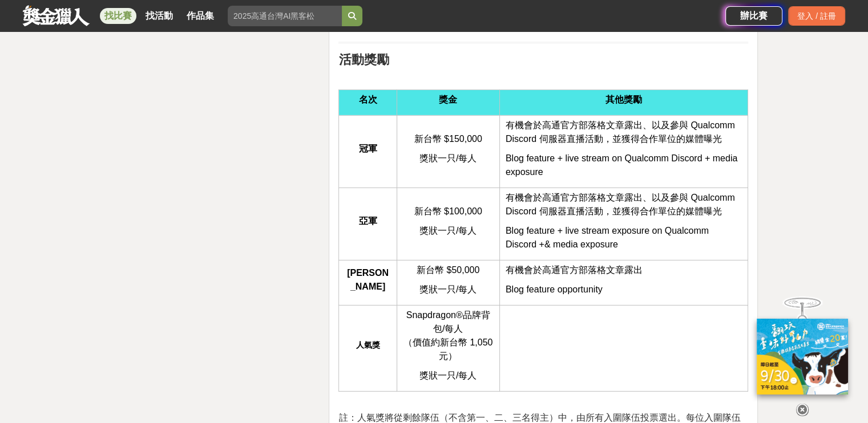 This screenshot has height=423, width=868. What do you see at coordinates (368, 149) in the screenshot?
I see `strong: 冠軍` at bounding box center [368, 149].